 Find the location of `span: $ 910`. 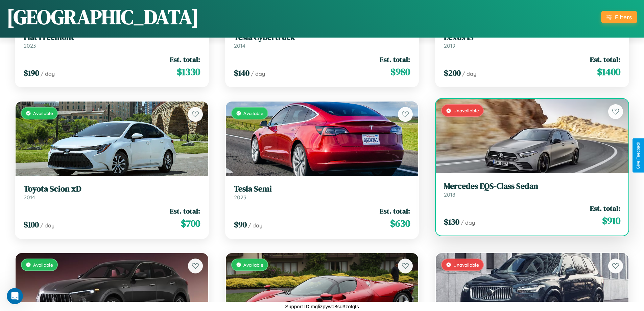

span: $ 910 is located at coordinates (612, 221).